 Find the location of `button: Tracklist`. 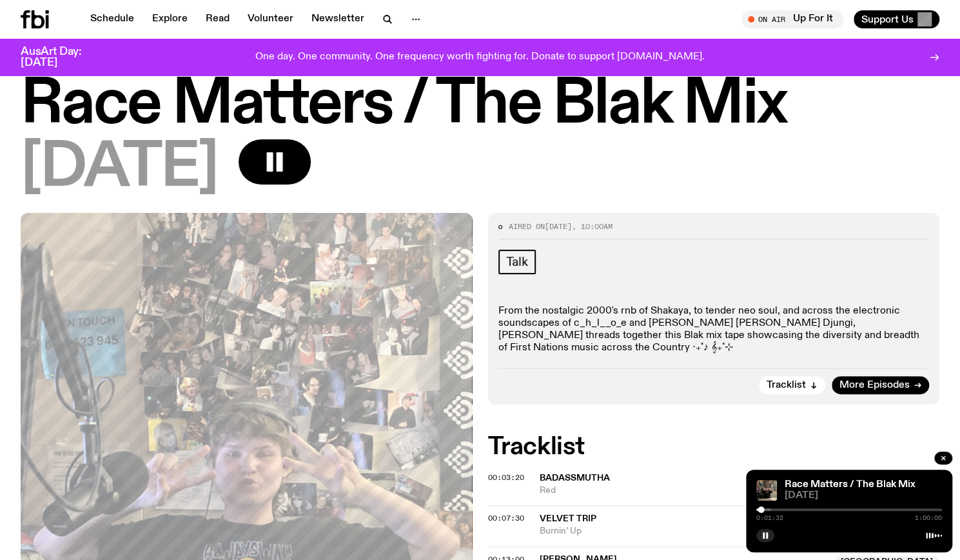

button: Tracklist is located at coordinates (792, 385).